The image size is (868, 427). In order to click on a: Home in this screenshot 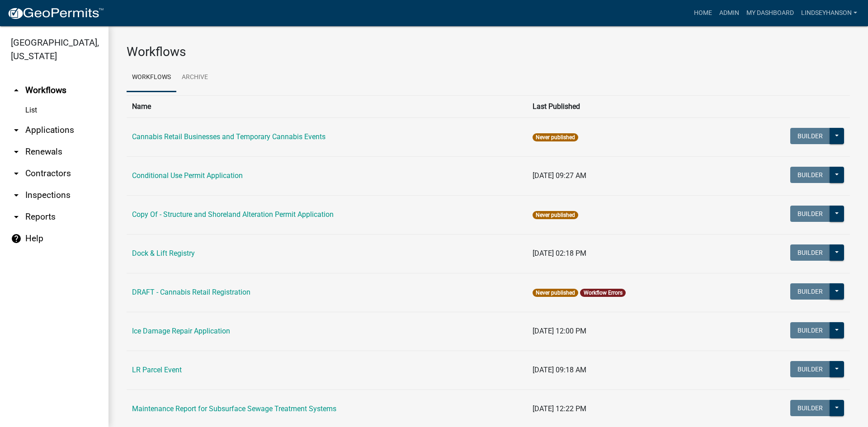, I will do `click(703, 13)`.